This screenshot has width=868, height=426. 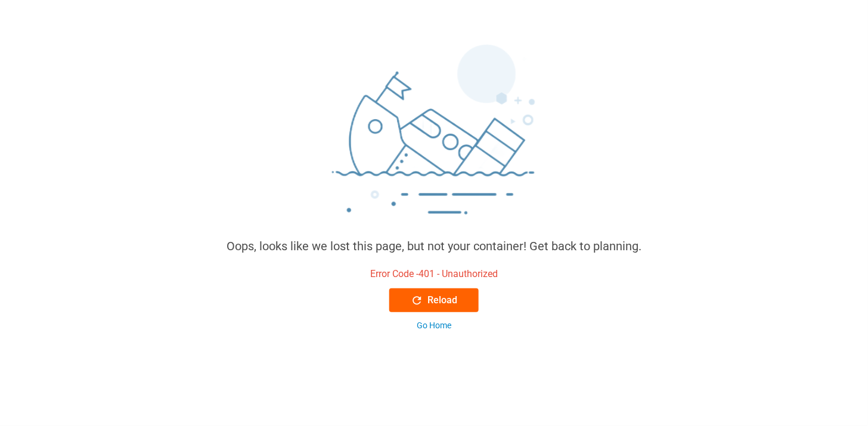 I want to click on div: Error Code - 401 - Unauthorized, so click(x=434, y=274).